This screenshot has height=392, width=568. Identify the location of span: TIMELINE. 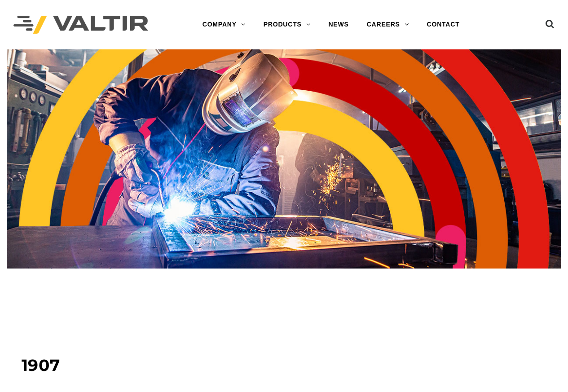
(130, 314).